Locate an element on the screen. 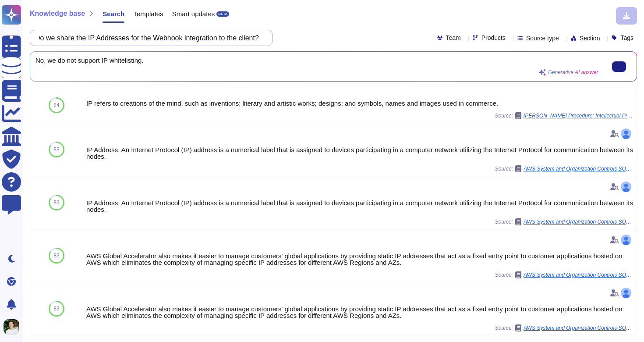 This screenshot has width=644, height=342. span: No, we do not support IP whitelisting. is located at coordinates (317, 60).